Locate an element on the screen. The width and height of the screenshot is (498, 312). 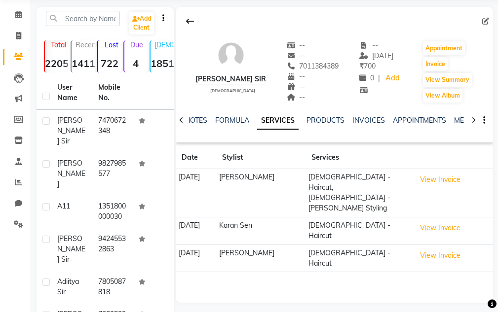
th: Services is located at coordinates (359, 158).